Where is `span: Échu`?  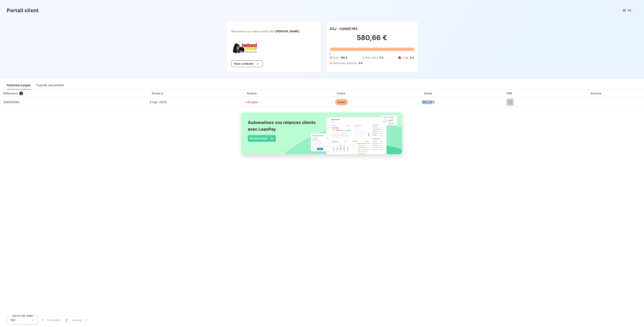
span: Échu is located at coordinates (336, 57).